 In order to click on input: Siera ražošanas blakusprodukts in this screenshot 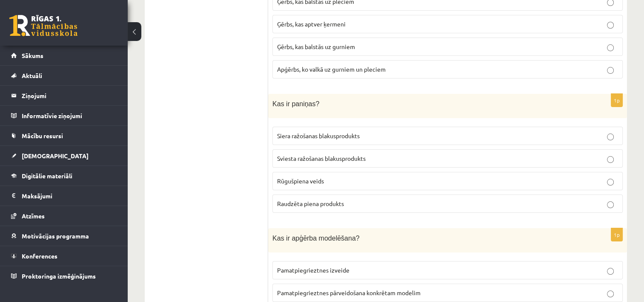, I will do `click(610, 137)`.